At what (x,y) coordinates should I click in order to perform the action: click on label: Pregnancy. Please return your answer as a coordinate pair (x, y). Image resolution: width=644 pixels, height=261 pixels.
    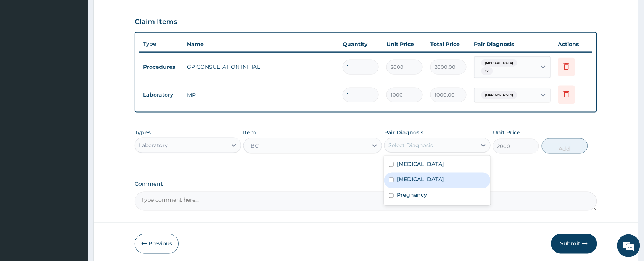
    Looking at the image, I should click on (412, 195).